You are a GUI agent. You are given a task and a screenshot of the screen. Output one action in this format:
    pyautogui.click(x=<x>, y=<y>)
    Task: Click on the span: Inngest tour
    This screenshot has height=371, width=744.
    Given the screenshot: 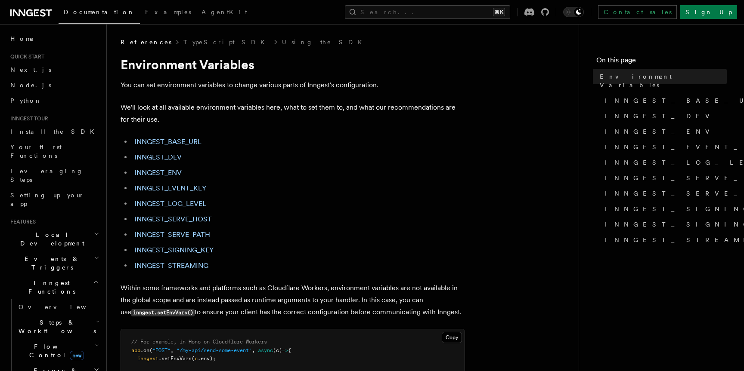 What is the action you would take?
    pyautogui.click(x=28, y=119)
    